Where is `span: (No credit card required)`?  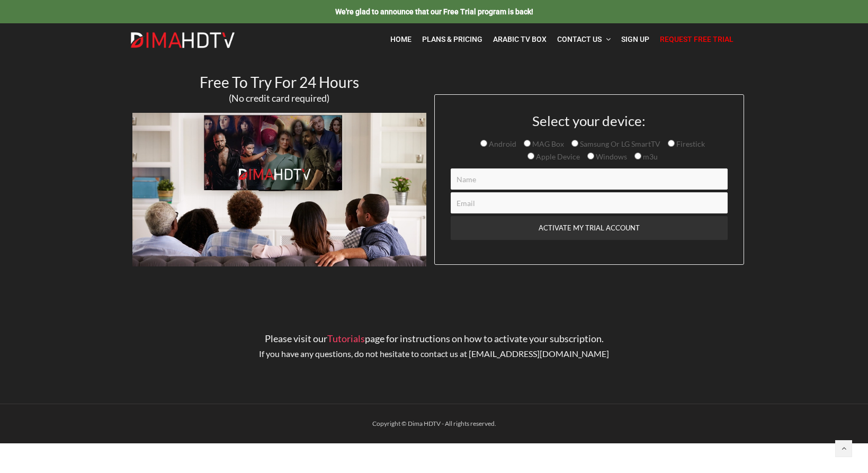
span: (No credit card required) is located at coordinates (279, 98).